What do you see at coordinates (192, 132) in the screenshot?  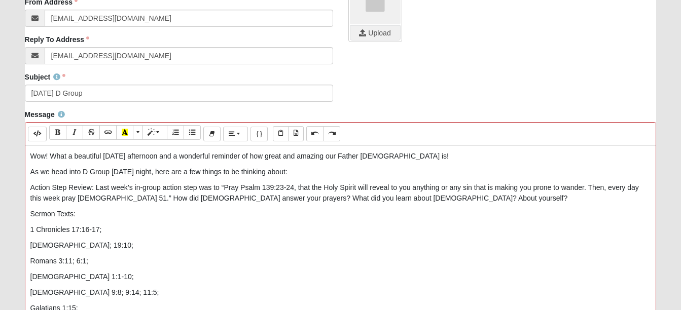 I see `button: Unordered list (CTRL+SHIFT+NUM7)` at bounding box center [192, 132].